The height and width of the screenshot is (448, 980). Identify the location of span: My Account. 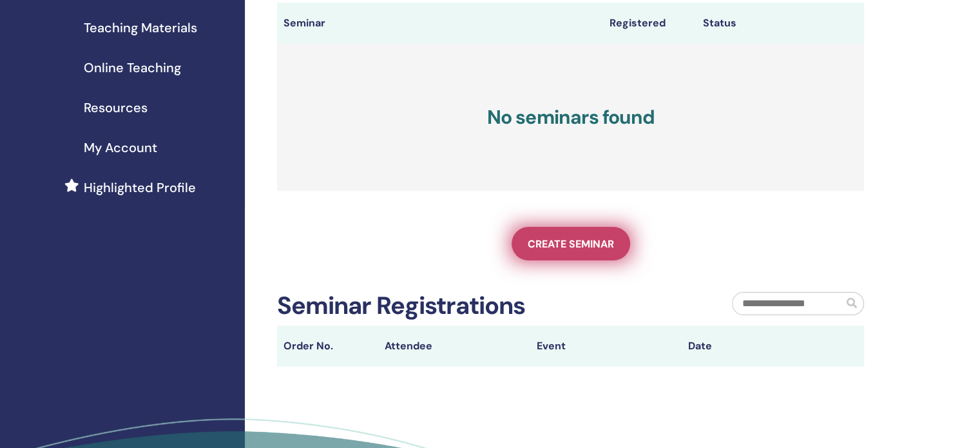
(121, 148).